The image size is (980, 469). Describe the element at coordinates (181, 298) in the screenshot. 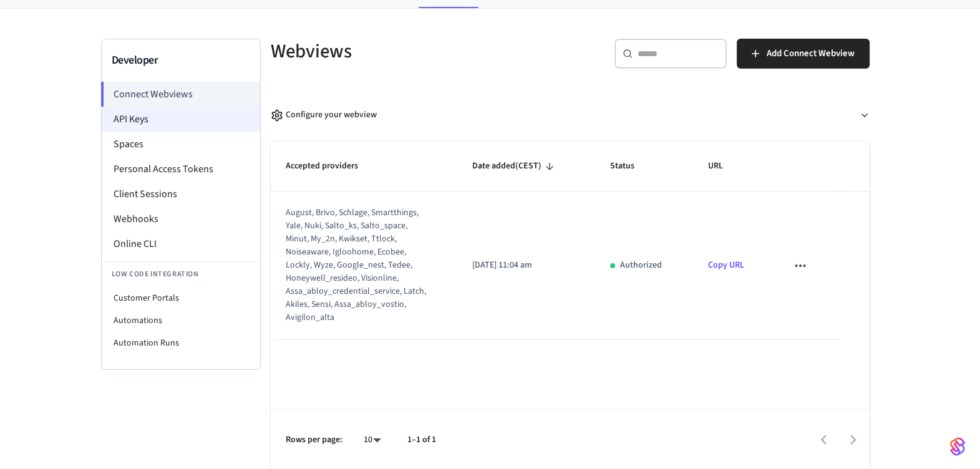

I see `li: Customer Portals` at that location.